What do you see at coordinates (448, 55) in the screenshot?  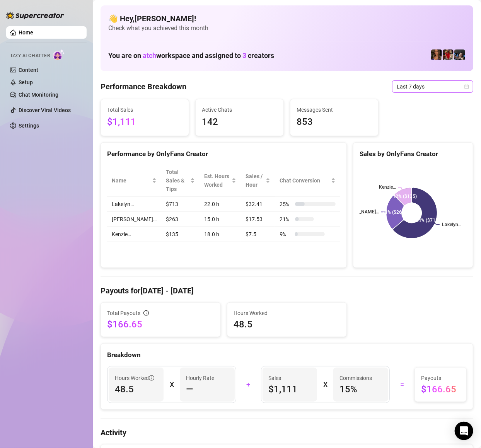 I see `img: Caroline` at bounding box center [448, 55].